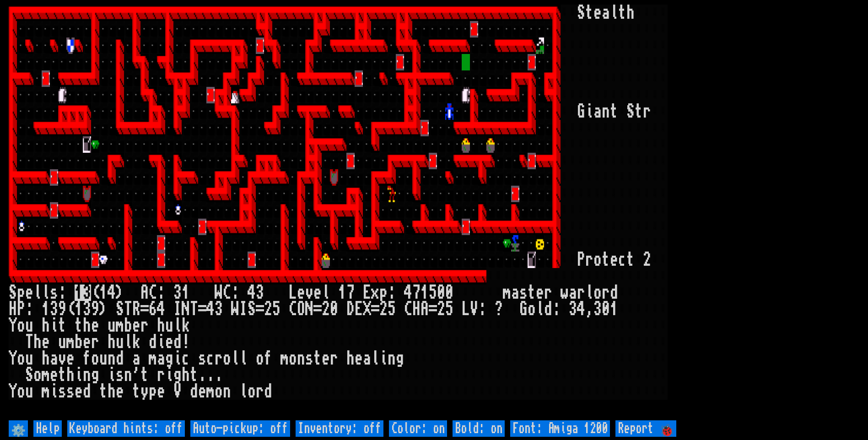 The image size is (868, 440). I want to click on div: 0, so click(441, 293).